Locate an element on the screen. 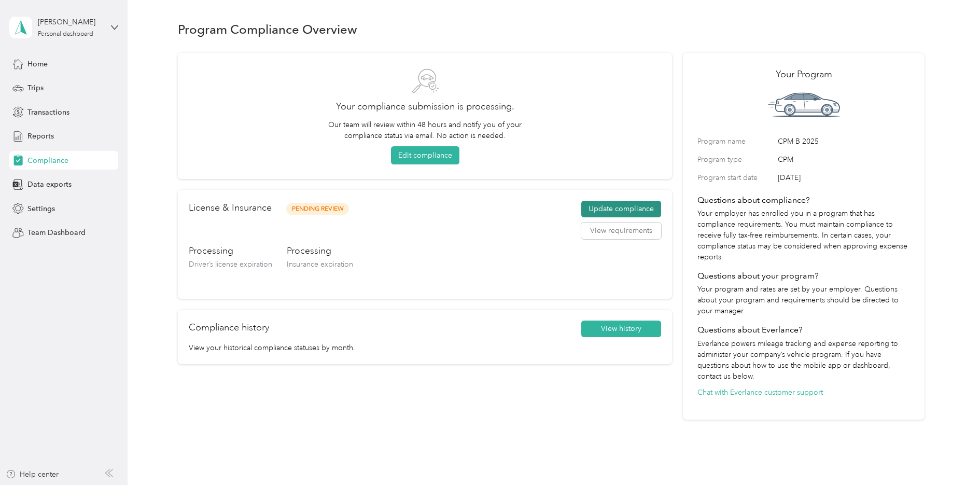 The width and height of the screenshot is (980, 485). span: Driver’s license expiration is located at coordinates (230, 264).